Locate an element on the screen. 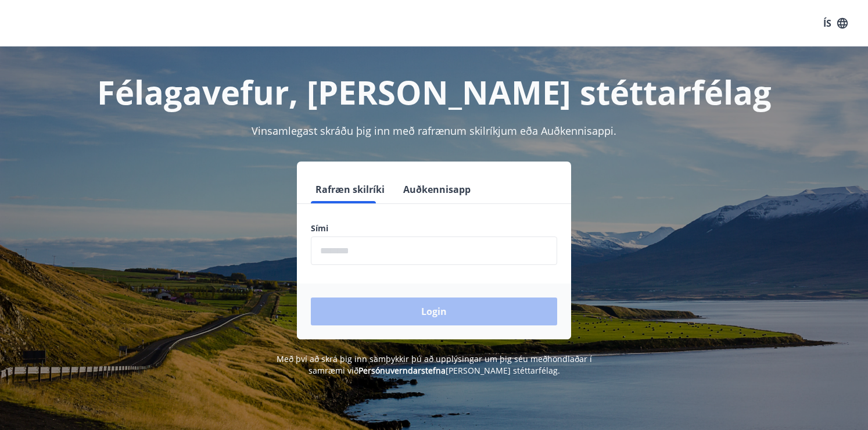 The image size is (868, 430). a: Persónuverndarstefna is located at coordinates (402, 370).